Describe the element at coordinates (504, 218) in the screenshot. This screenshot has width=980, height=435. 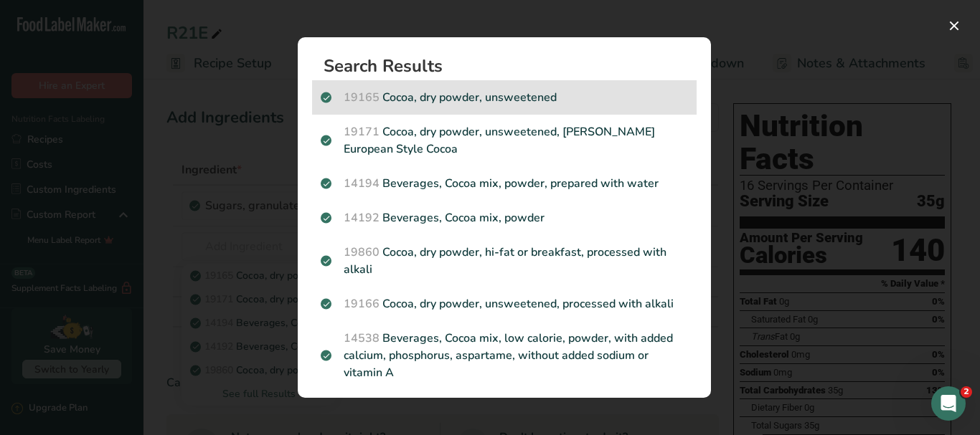
I see `p: Beverages, Cocoa mix, powder` at that location.